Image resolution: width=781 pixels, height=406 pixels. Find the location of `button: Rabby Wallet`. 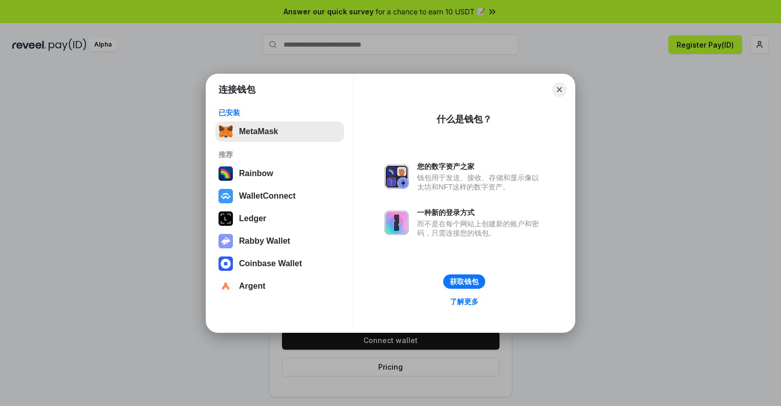

button: Rabby Wallet is located at coordinates (280, 241).